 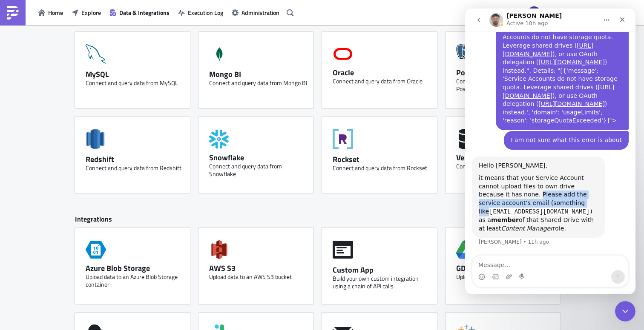 I want to click on img: PushMetrics, so click(x=13, y=13).